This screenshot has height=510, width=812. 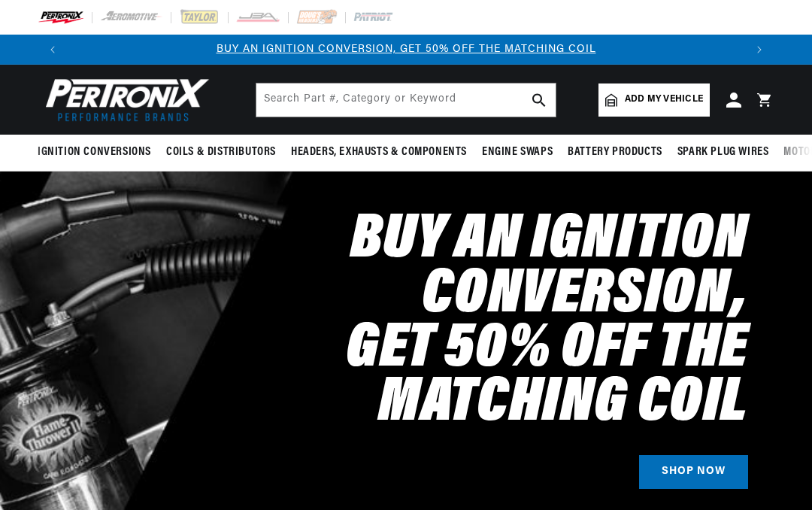 I want to click on span: Spark Plug Wires, so click(x=723, y=152).